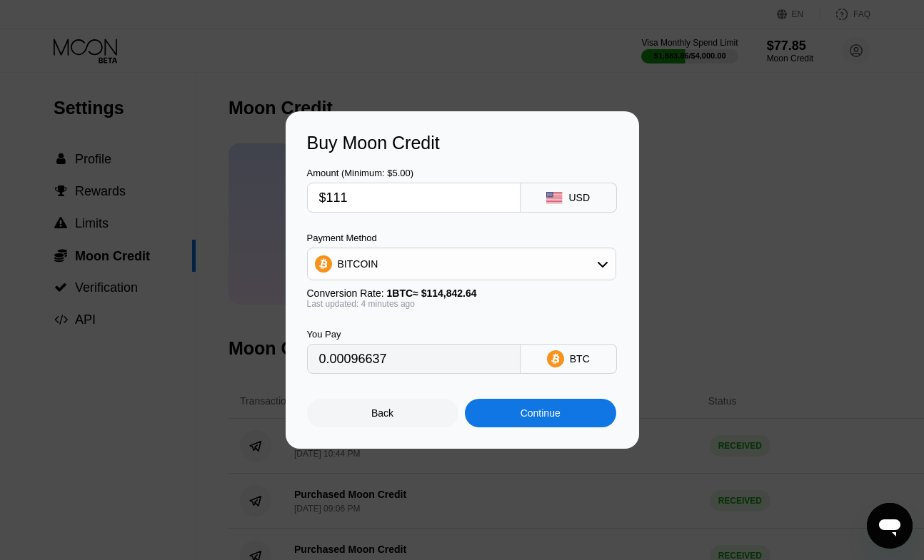 This screenshot has width=924, height=560. I want to click on div: BTC, so click(580, 358).